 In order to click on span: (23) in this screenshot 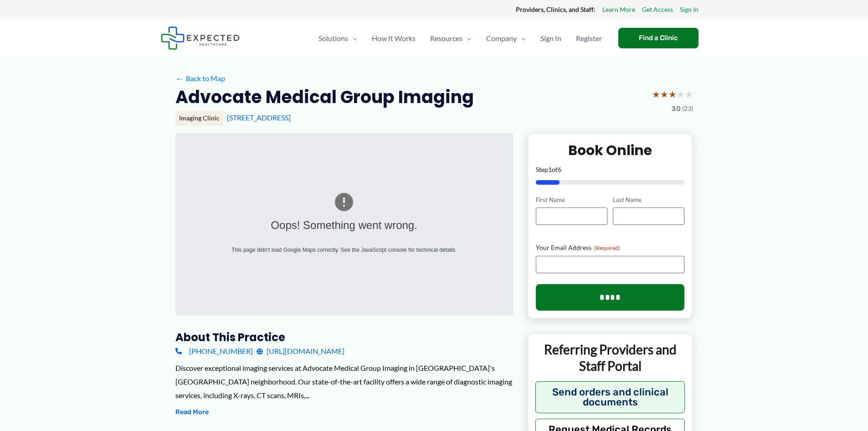, I will do `click(688, 108)`.